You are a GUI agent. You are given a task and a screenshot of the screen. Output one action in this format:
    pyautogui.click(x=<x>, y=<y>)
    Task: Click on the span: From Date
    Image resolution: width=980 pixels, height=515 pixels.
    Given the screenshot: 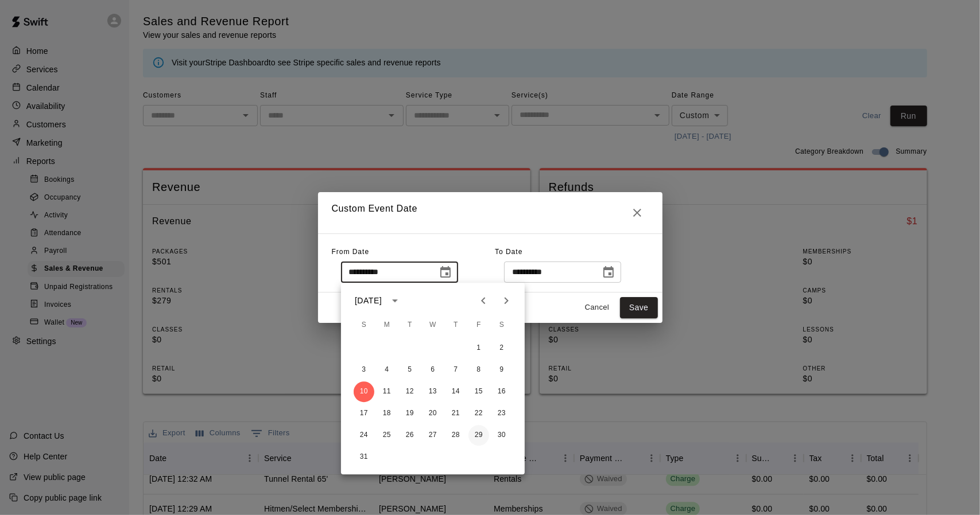 What is the action you would take?
    pyautogui.click(x=351, y=252)
    